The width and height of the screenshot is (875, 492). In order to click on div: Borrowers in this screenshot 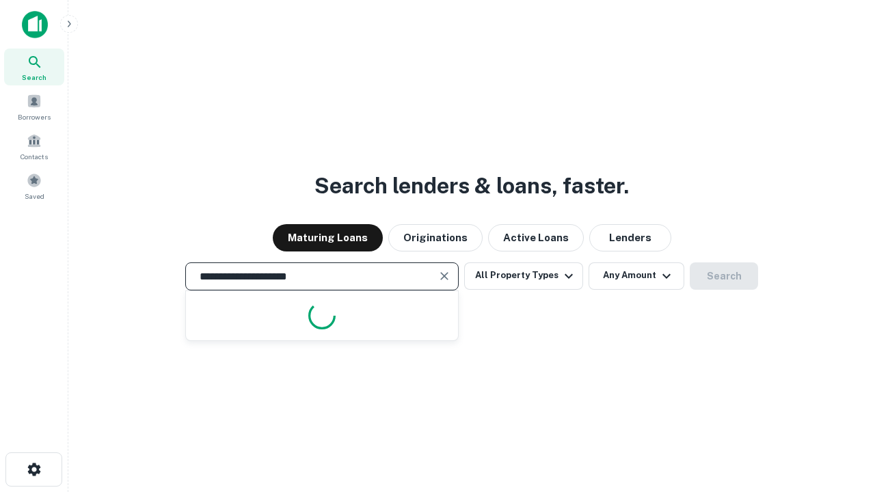, I will do `click(34, 107)`.